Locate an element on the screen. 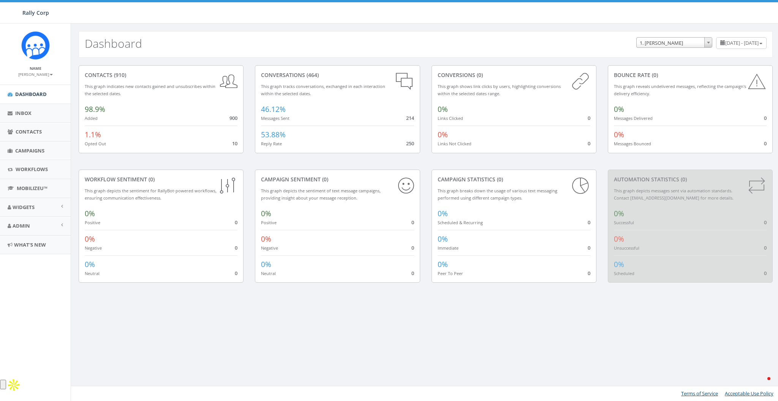  span: 46.12% is located at coordinates (273, 109).